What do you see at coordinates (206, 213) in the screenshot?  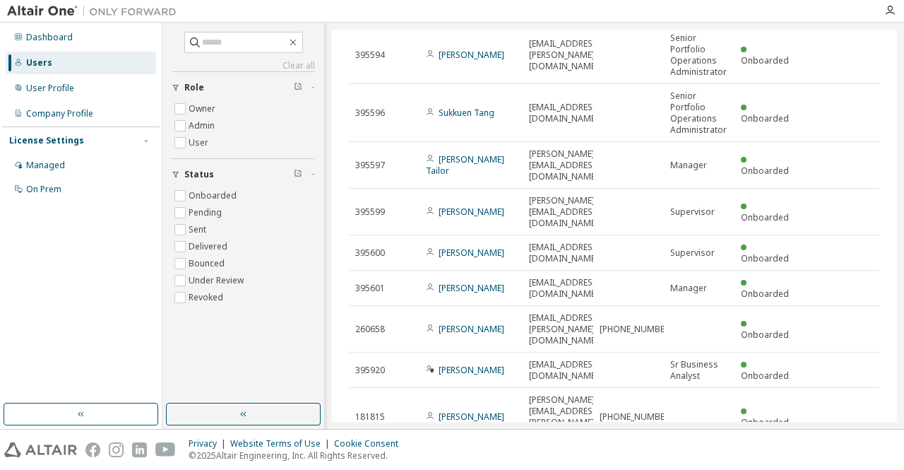 I see `label: Pending` at bounding box center [206, 213].